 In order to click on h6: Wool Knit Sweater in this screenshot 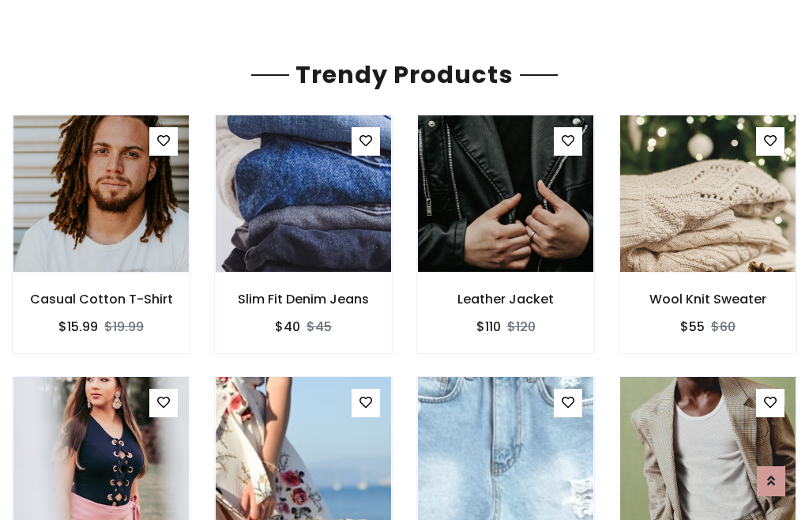, I will do `click(708, 299)`.